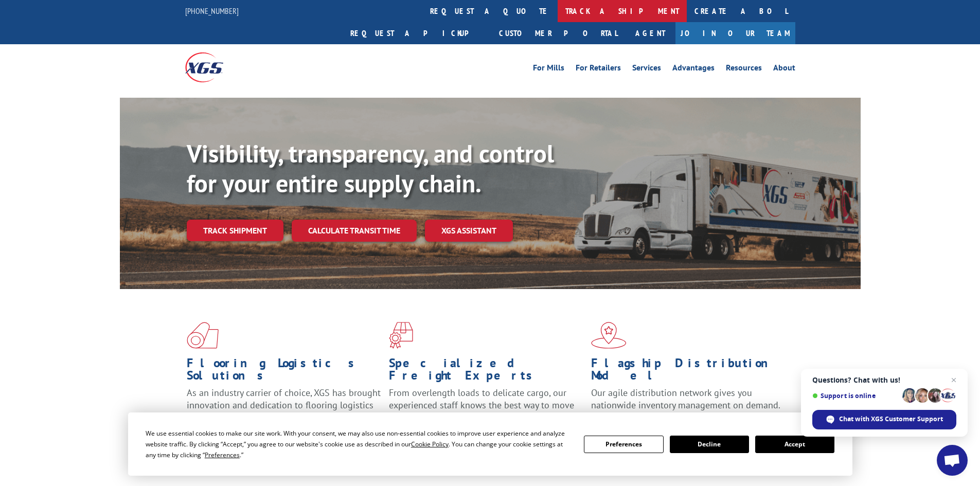  Describe the element at coordinates (856, 396) in the screenshot. I see `span: Support is online` at that location.